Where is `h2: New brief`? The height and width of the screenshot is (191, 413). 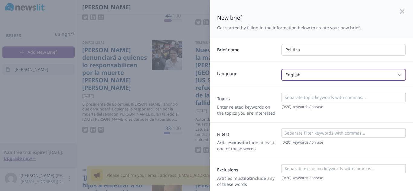
h2: New brief is located at coordinates (289, 18).